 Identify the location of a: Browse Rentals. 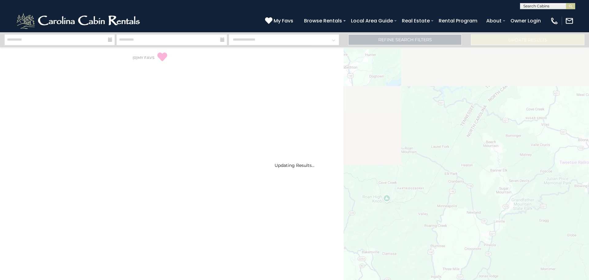
(323, 21).